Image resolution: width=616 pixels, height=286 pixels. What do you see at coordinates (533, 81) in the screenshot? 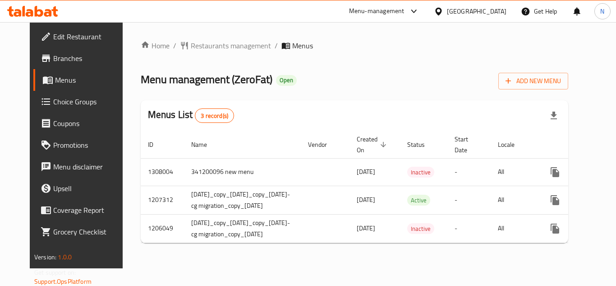
I see `span: Add New Menu` at bounding box center [533, 81].